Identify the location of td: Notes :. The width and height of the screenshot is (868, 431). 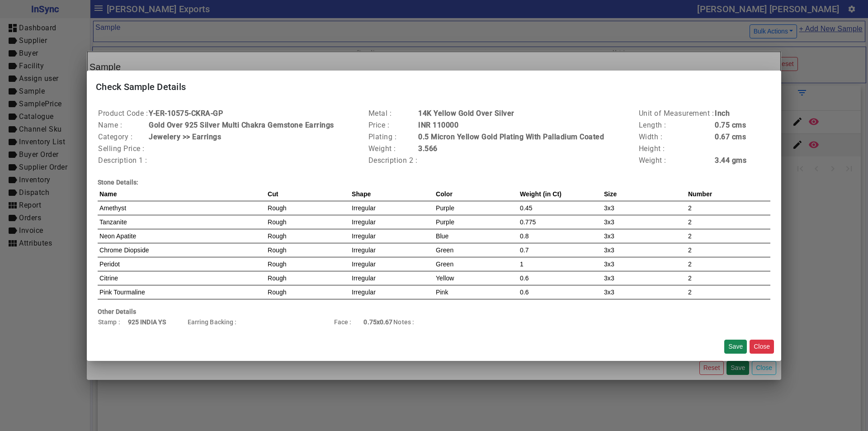
(408, 321).